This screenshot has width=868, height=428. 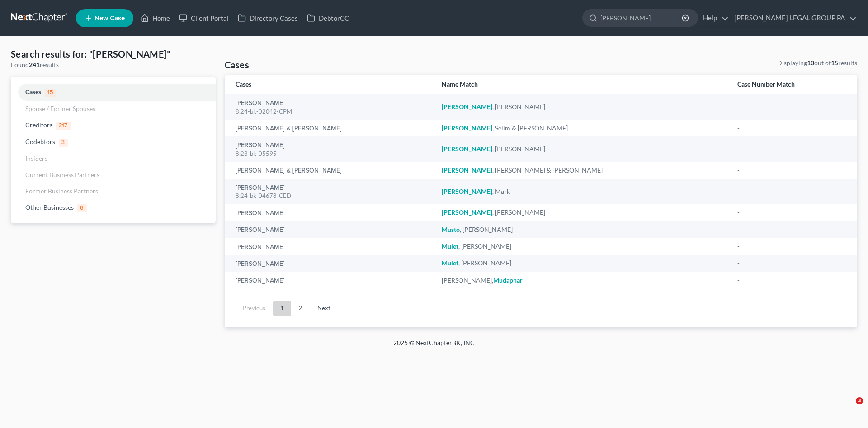 What do you see at coordinates (61, 190) in the screenshot?
I see `span: Former Business Partners` at bounding box center [61, 190].